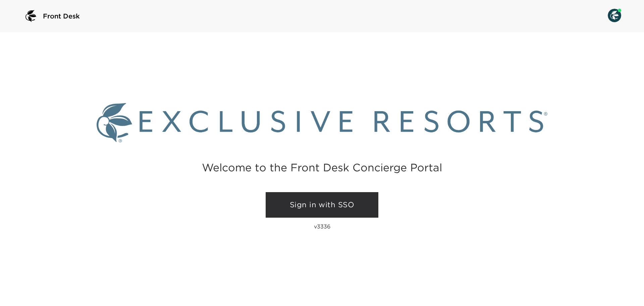 Image resolution: width=644 pixels, height=306 pixels. I want to click on img: User, so click(614, 16).